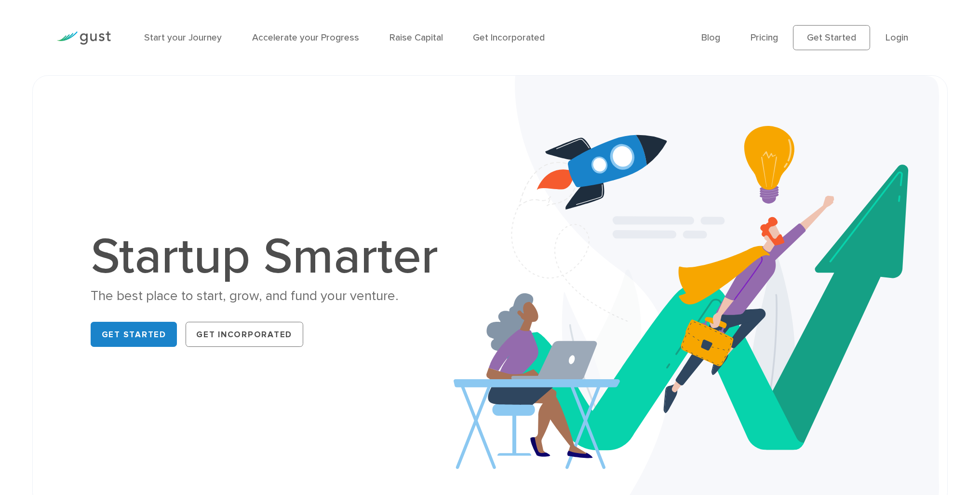 The width and height of the screenshot is (980, 495). What do you see at coordinates (84, 38) in the screenshot?
I see `img: Gust Logo` at bounding box center [84, 38].